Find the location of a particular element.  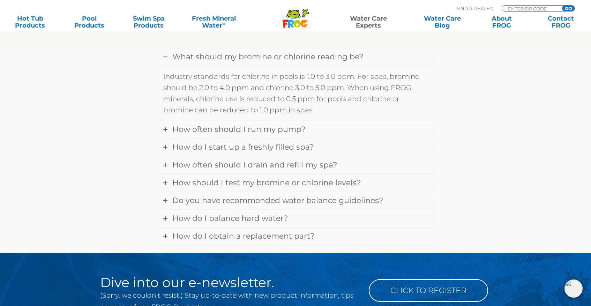

a: How do I obtain a replacement part? is located at coordinates (295, 236).